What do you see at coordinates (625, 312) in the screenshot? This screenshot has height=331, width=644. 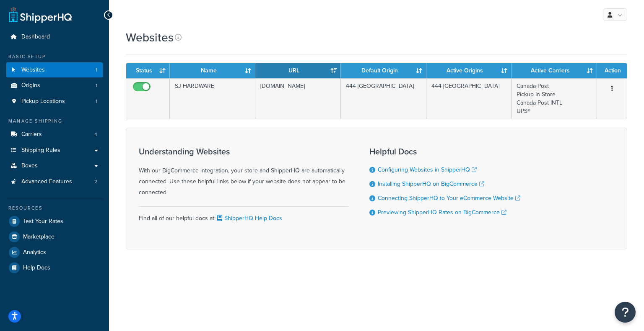 I see `button: Open Resource Center` at bounding box center [625, 312].